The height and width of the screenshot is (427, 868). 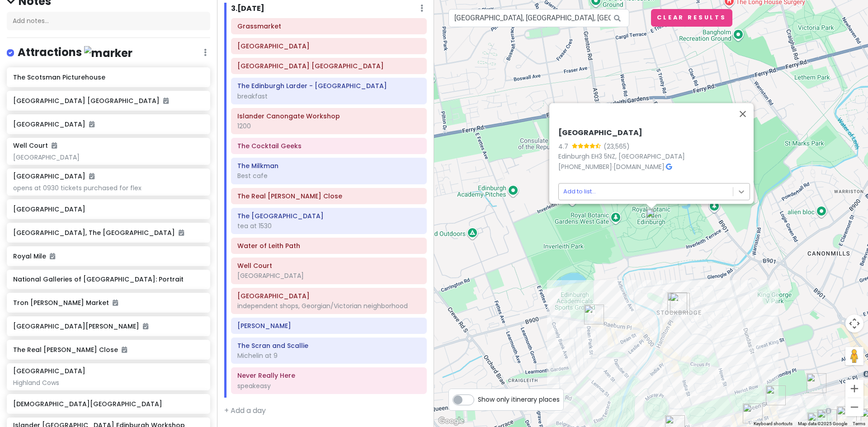 What do you see at coordinates (108, 256) in the screenshot?
I see `h6: Royal Mile` at bounding box center [108, 256].